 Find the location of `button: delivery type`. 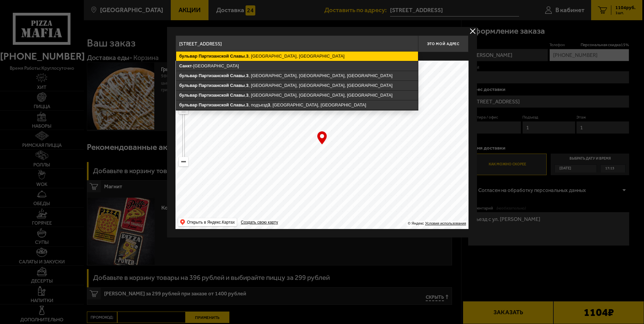

button: delivery type is located at coordinates (473, 31).